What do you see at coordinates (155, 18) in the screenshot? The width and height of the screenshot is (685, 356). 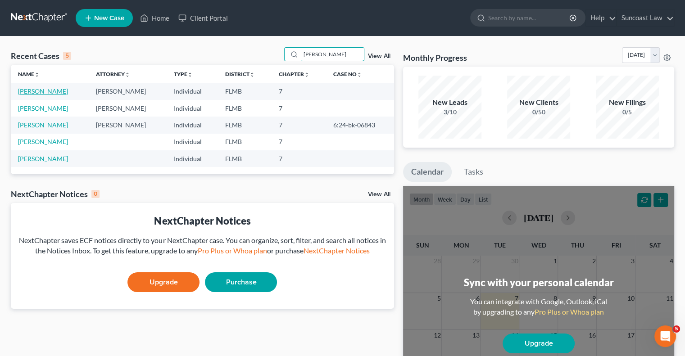 I see `a: Home` at bounding box center [155, 18].